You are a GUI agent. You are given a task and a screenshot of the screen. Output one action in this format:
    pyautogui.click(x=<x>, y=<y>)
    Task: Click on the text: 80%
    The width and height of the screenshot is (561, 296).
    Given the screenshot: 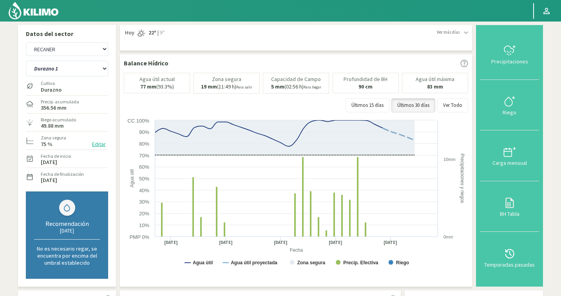 What is the action you would take?
    pyautogui.click(x=144, y=144)
    